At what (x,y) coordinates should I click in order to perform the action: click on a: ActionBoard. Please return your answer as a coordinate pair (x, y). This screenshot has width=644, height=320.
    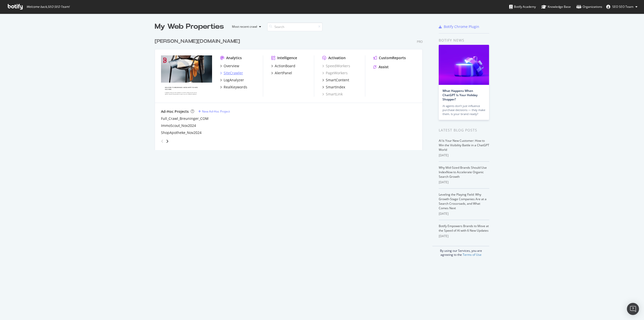
    Looking at the image, I should click on (283, 66).